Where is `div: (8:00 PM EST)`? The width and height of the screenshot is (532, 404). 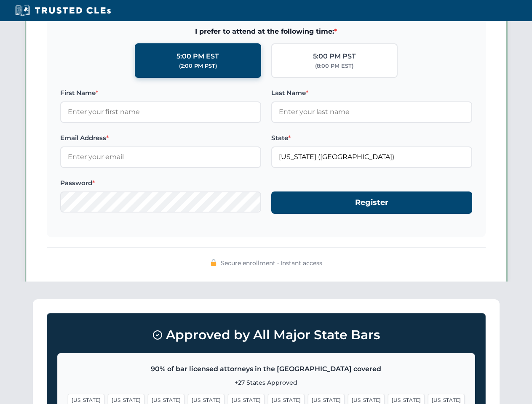 div: (8:00 PM EST) is located at coordinates (333, 66).